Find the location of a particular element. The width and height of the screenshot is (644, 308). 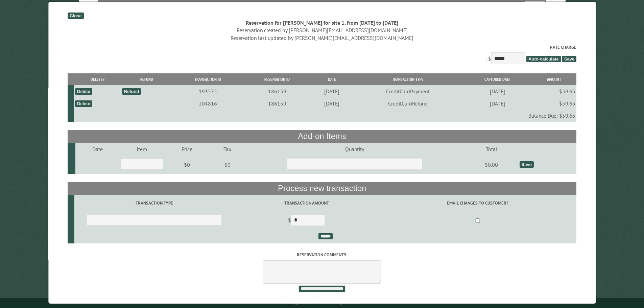

small: © Campground Commander LLC. All rights reserved. is located at coordinates (322, 303).